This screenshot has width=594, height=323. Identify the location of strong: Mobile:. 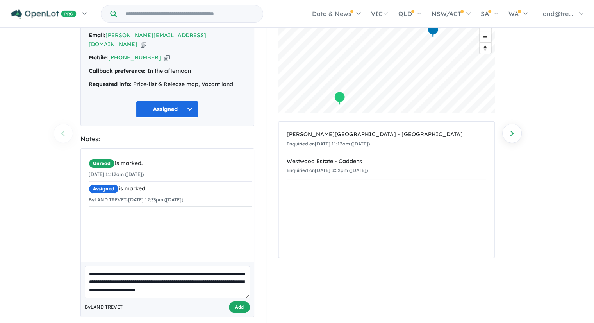
(98, 57).